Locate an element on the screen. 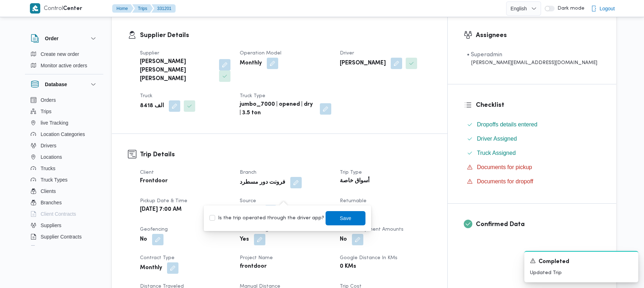  span: Trucks is located at coordinates (48, 168).